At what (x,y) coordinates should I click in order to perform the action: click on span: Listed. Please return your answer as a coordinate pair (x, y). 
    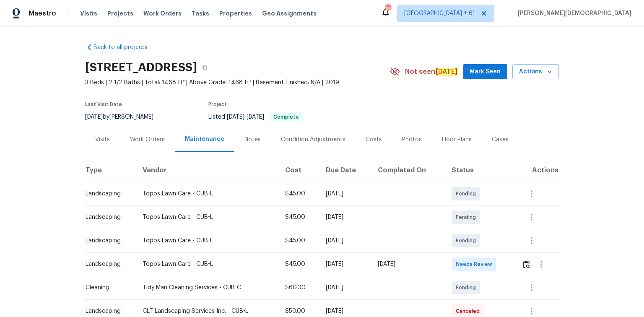
    Looking at the image, I should click on (255, 117).